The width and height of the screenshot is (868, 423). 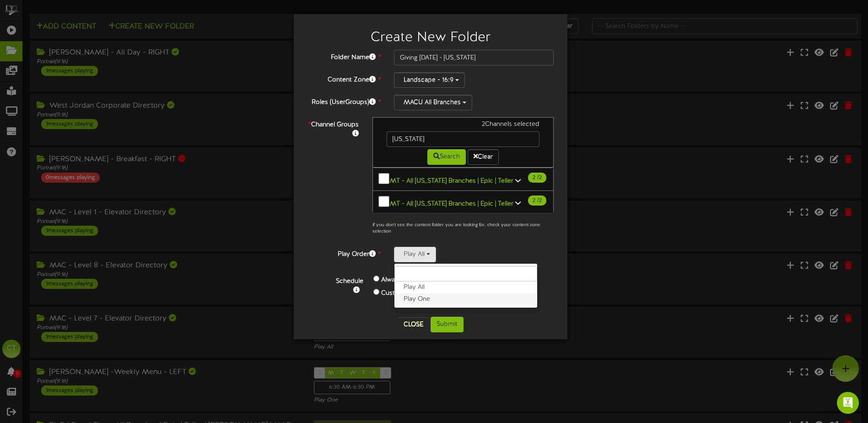 I want to click on b: Schedule, so click(x=350, y=281).